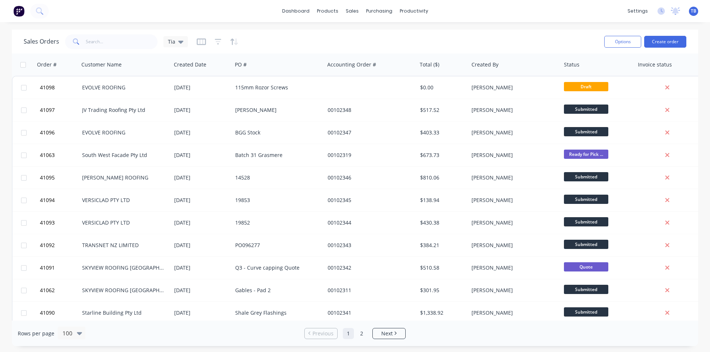 The width and height of the screenshot is (710, 352). What do you see at coordinates (442, 178) in the screenshot?
I see `div: $810.06` at bounding box center [442, 178].